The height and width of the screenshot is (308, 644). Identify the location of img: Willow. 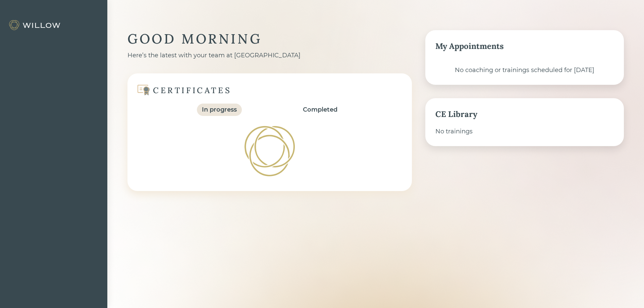
(35, 25).